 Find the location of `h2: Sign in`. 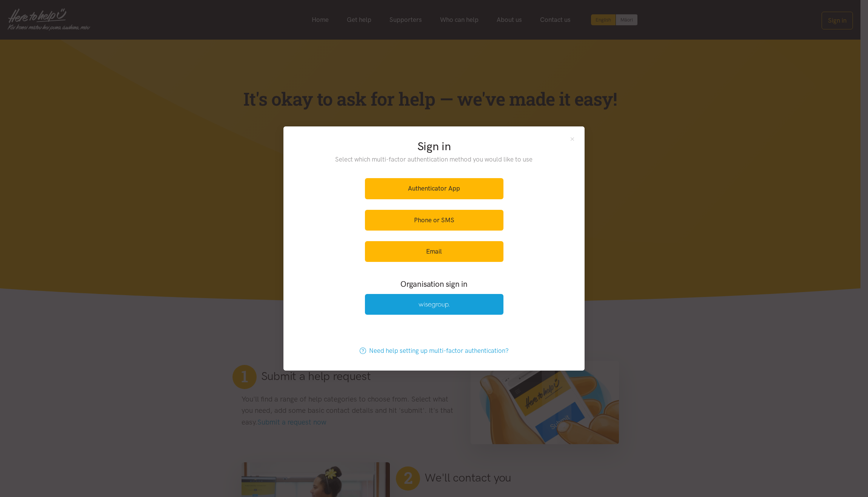

h2: Sign in is located at coordinates (434, 147).